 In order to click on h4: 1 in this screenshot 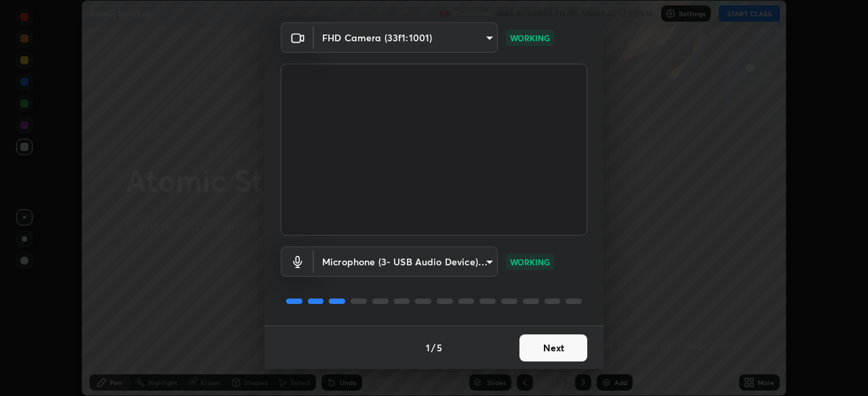, I will do `click(428, 348)`.